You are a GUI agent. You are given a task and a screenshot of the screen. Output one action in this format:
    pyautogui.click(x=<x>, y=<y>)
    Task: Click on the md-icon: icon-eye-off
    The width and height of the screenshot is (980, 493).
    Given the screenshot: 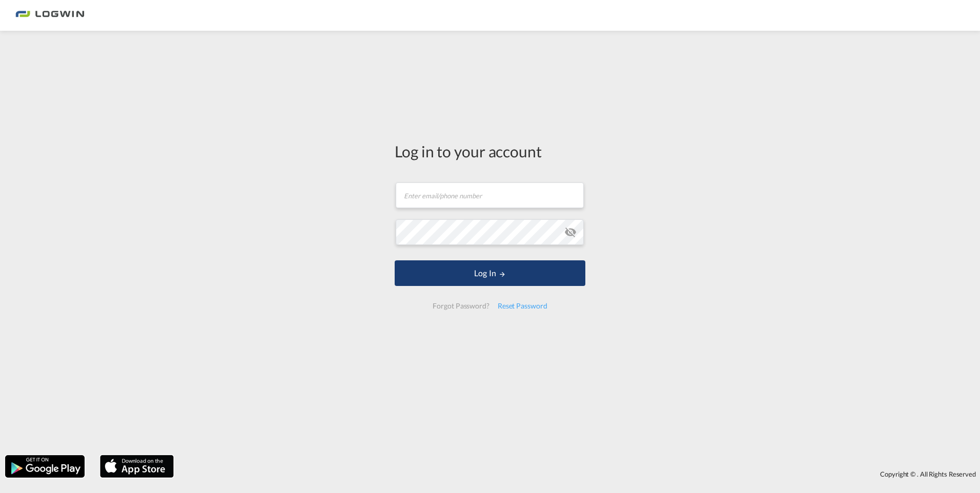 What is the action you would take?
    pyautogui.click(x=571, y=233)
    